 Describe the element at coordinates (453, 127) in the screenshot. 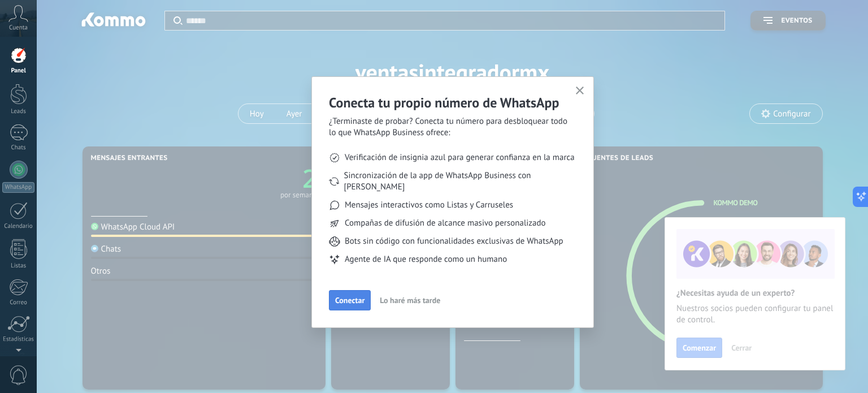

I see `span: ¿Terminaste de probar? Conecta tu número para desbloquear todo lo que WhatsApp Business ofrece:` at that location.